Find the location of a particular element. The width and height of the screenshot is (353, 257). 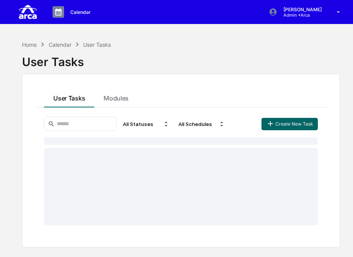

button: Create New Task is located at coordinates (289, 124).